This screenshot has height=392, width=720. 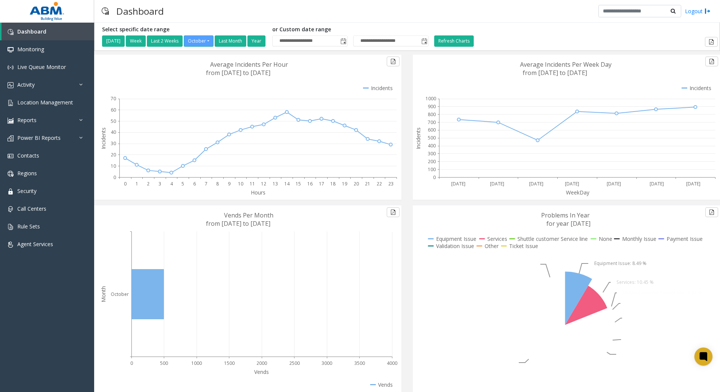 What do you see at coordinates (360, 363) in the screenshot?
I see `text: 3500` at bounding box center [360, 363].